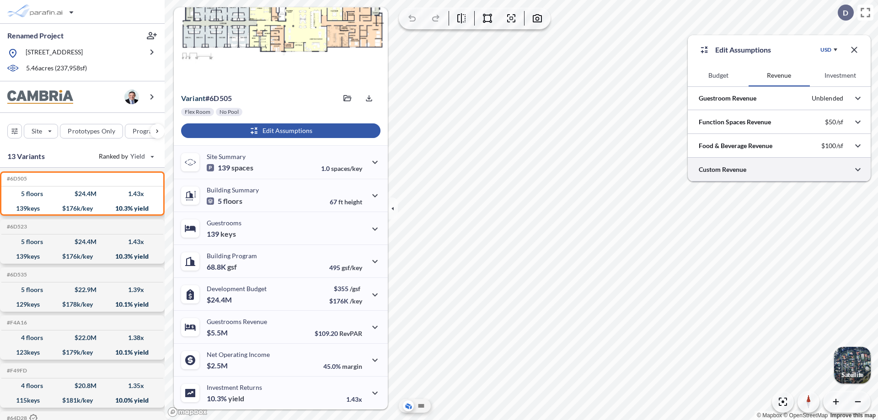 The image size is (878, 420). What do you see at coordinates (846, 13) in the screenshot?
I see `p: D` at bounding box center [846, 13].